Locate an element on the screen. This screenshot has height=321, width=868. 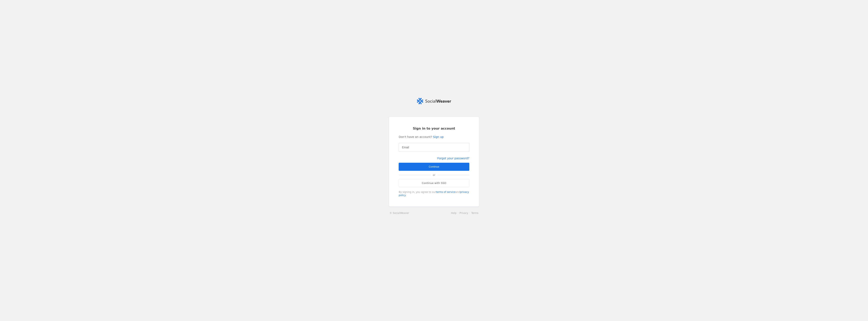
a: Forgot your password? is located at coordinates (453, 159).